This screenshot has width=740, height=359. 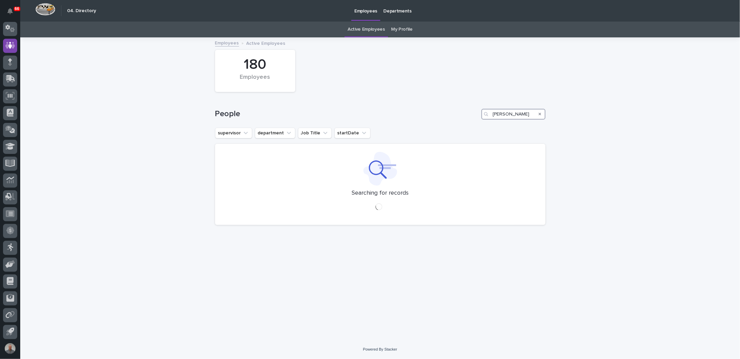 What do you see at coordinates (402, 29) in the screenshot?
I see `a: My Profile` at bounding box center [402, 29].